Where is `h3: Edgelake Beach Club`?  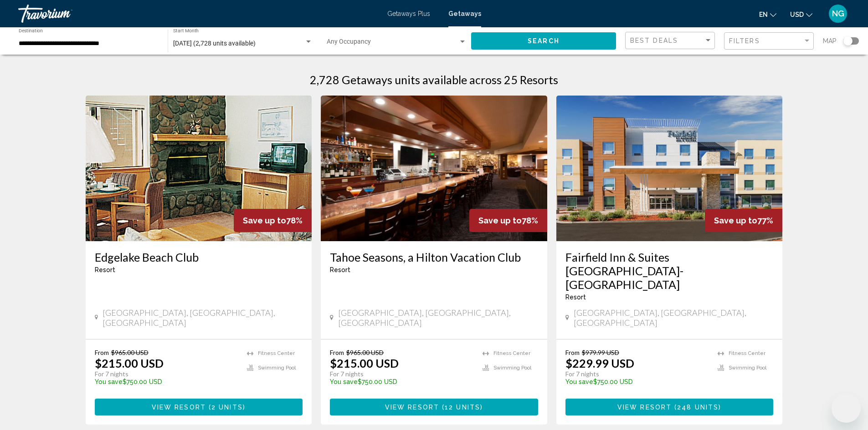 h3: Edgelake Beach Club is located at coordinates (198, 258).